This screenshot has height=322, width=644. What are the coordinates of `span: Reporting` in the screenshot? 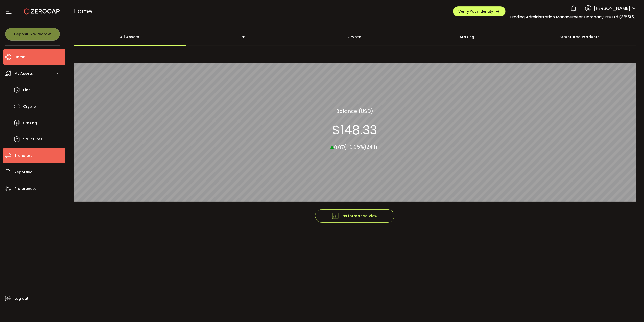 It's located at (24, 172).